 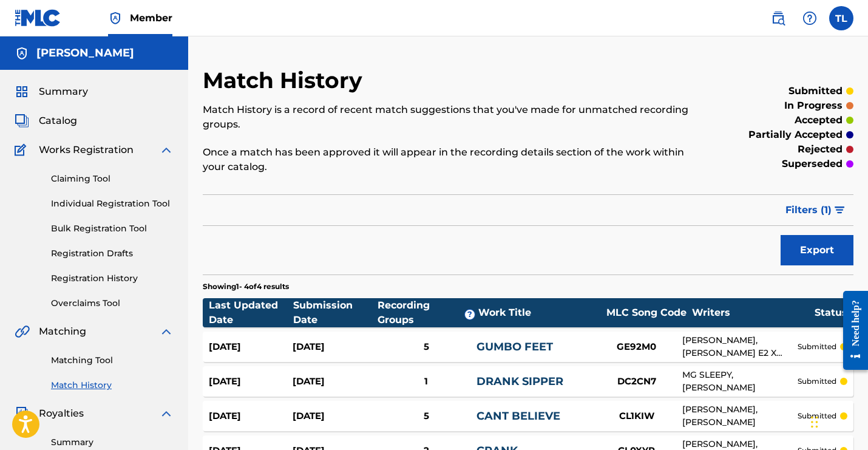 What do you see at coordinates (820, 149) in the screenshot?
I see `p: rejected` at bounding box center [820, 149].